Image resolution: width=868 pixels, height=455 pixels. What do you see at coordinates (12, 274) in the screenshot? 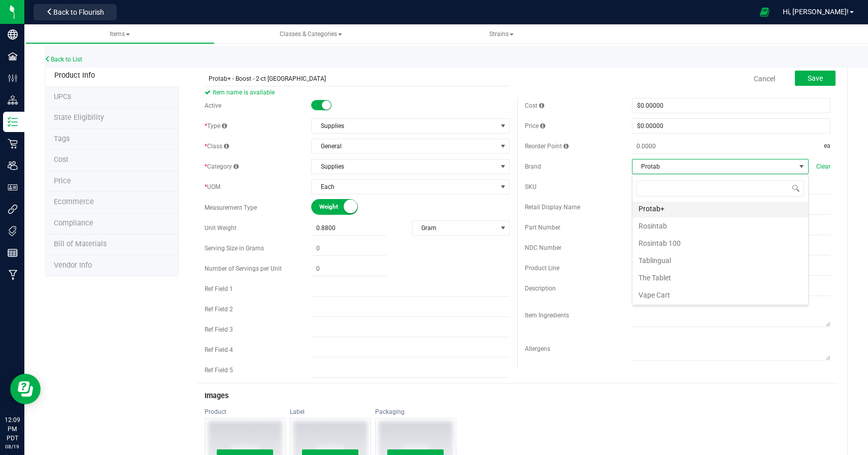
I see `inline-svg: Manufacturing` at bounding box center [12, 274].